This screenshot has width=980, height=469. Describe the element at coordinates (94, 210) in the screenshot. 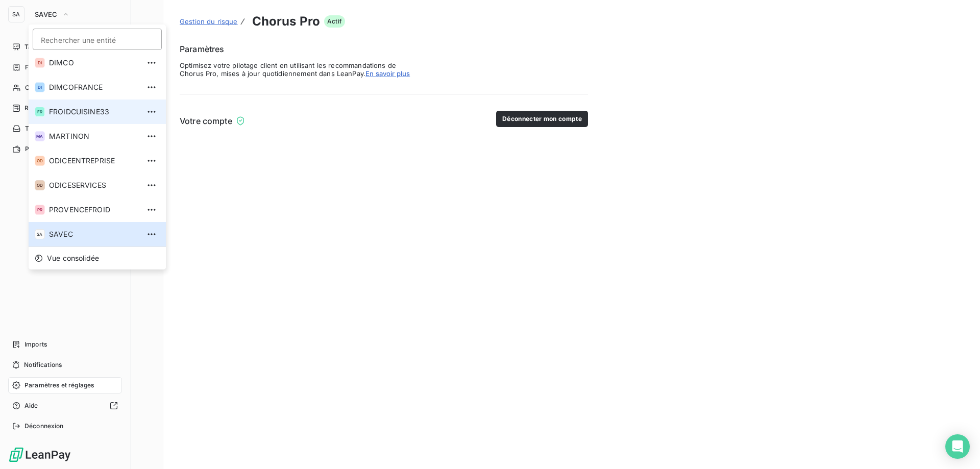

I see `span: PROVENCEFROID` at that location.